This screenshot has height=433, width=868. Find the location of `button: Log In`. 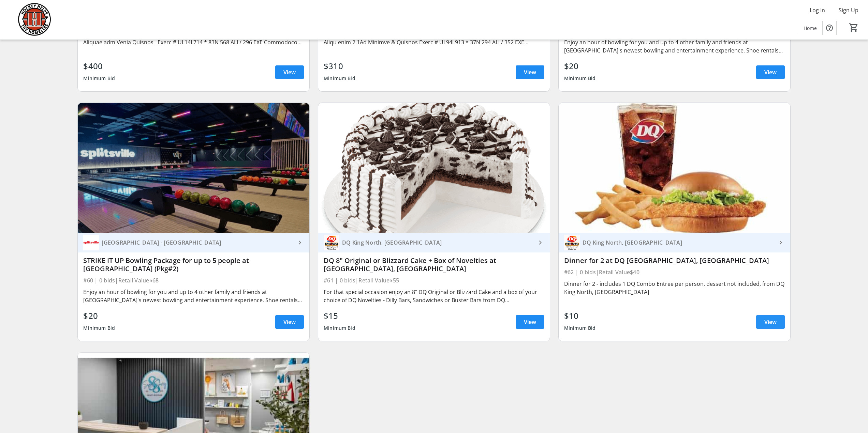

button: Log In is located at coordinates (817, 11).